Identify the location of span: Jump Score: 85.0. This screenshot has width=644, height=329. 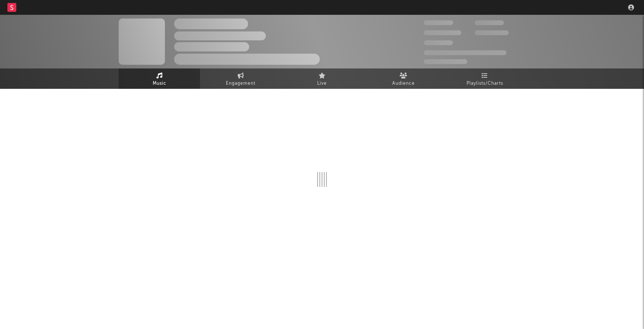
(445, 62).